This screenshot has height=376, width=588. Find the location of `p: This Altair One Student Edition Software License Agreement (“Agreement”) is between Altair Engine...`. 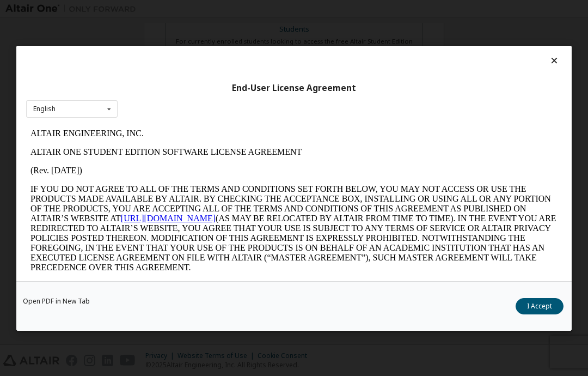

p: This Altair One Student Edition Software License Agreement (“Agreement”) is between Altair Engine... is located at coordinates (268, 181).